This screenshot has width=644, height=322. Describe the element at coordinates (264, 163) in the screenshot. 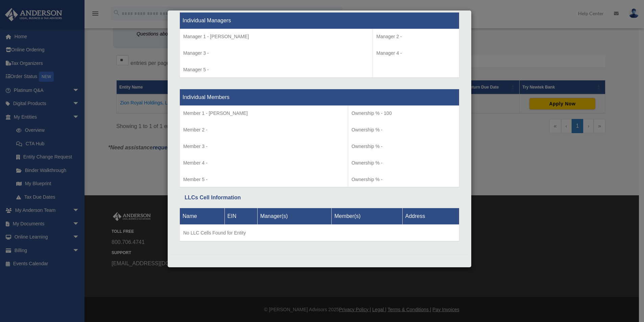

I see `p: Member 4 -` at that location.